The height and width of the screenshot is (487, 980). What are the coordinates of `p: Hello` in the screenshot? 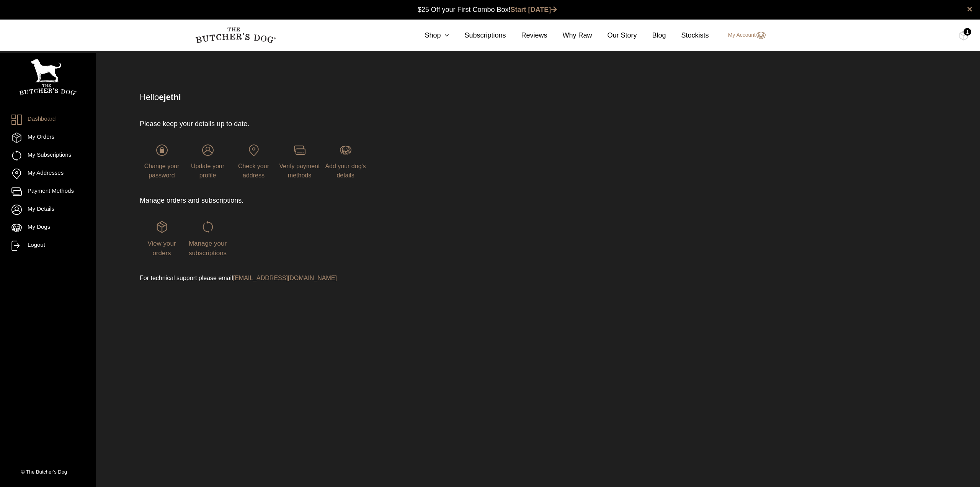 It's located at (489, 97).